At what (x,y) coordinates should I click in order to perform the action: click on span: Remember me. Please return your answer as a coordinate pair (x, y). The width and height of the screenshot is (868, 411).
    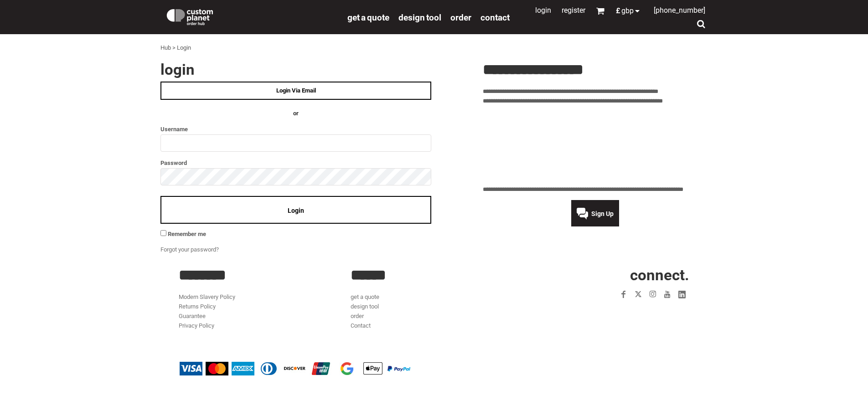
    Looking at the image, I should click on (187, 234).